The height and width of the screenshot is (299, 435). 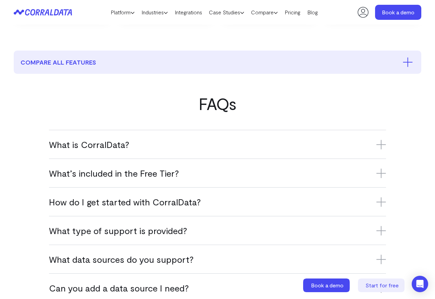 What do you see at coordinates (217, 288) in the screenshot?
I see `h3: Can you add a data source I need?` at bounding box center [217, 288].